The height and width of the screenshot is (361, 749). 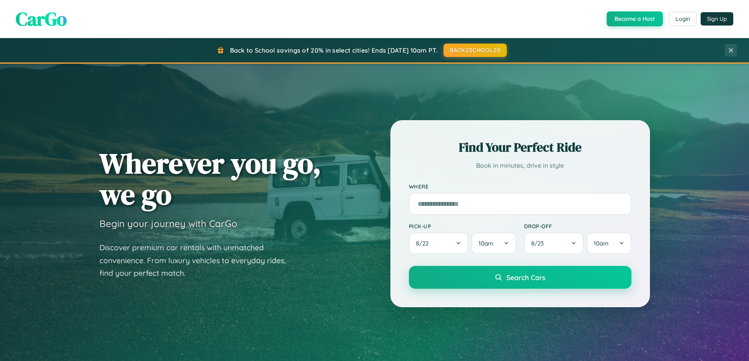 What do you see at coordinates (520, 147) in the screenshot?
I see `h2: Find Your Perfect Ride` at bounding box center [520, 147].